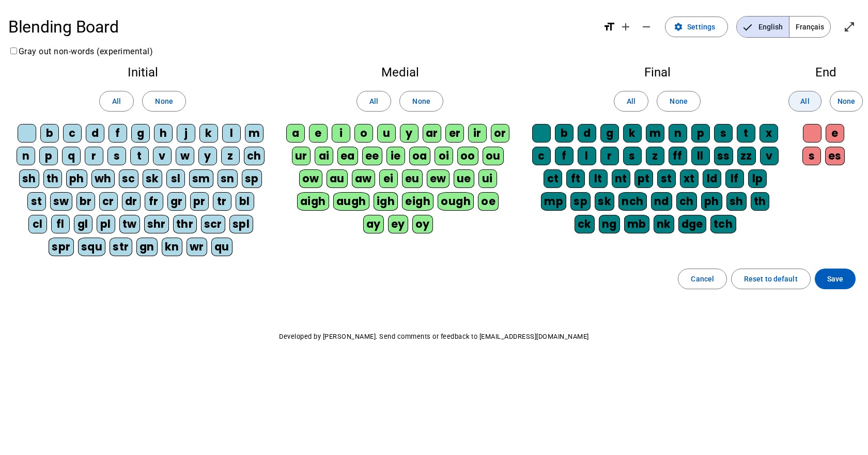 This screenshot has height=455, width=868. I want to click on div: ss, so click(723, 156).